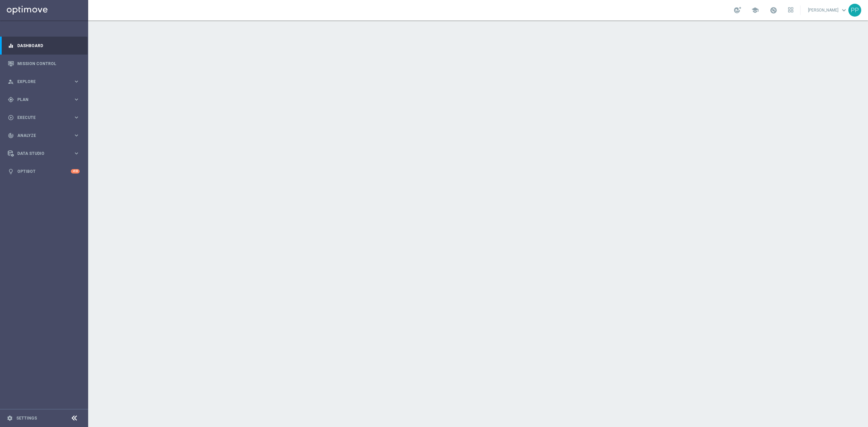  I want to click on div: person_search Explore keyboard_arrow_right, so click(44, 82).